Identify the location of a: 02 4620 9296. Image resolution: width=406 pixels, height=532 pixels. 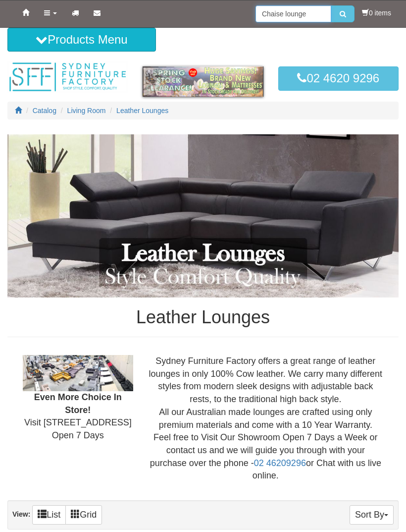
(338, 78).